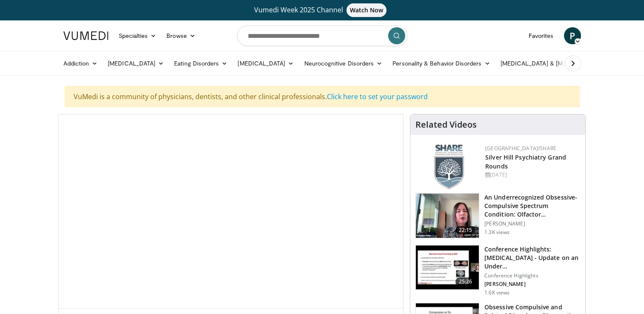  Describe the element at coordinates (448, 267) in the screenshot. I see `img: 9f16e963-74a6-4de5-bbd7-8be3a642d08b.150x105_q85_crop-smart_upscale.jpg` at that location.